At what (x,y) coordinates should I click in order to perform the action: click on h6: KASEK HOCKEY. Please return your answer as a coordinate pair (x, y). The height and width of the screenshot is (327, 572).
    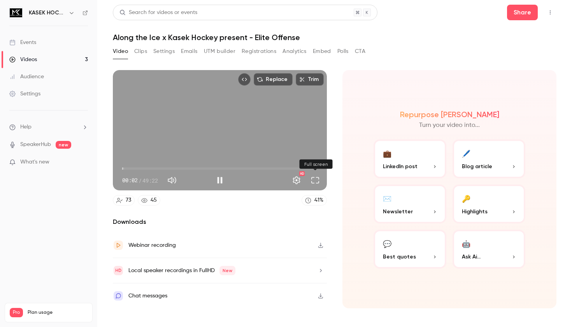
    Looking at the image, I should click on (47, 13).